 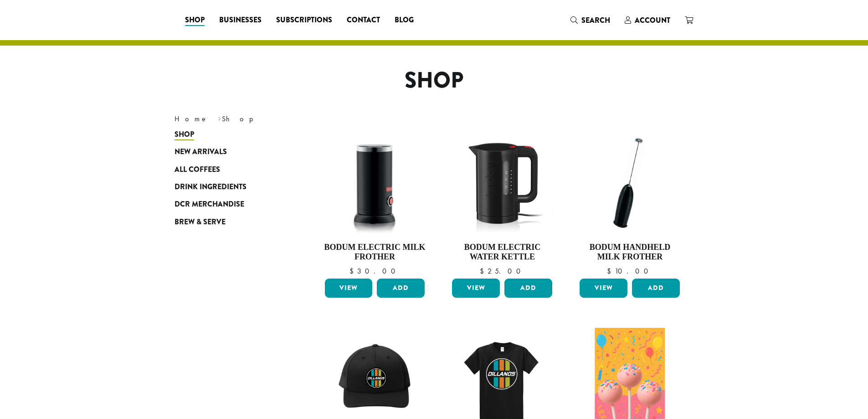 I want to click on span: Blog, so click(x=404, y=20).